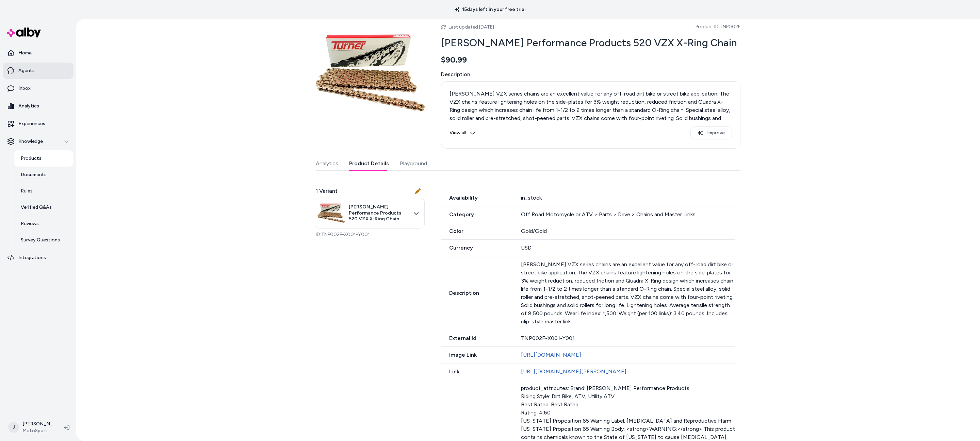  Describe the element at coordinates (30, 224) in the screenshot. I see `p: Reviews` at that location.